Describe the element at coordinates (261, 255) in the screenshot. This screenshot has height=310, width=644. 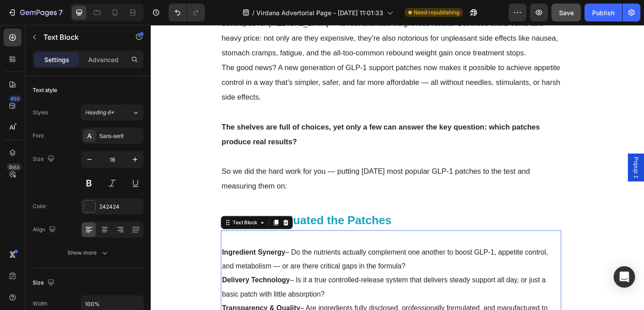
I see `p: – Do the nutrients actually complement one another to boost GLP-1, appetite control, and metaboli...` at that location.